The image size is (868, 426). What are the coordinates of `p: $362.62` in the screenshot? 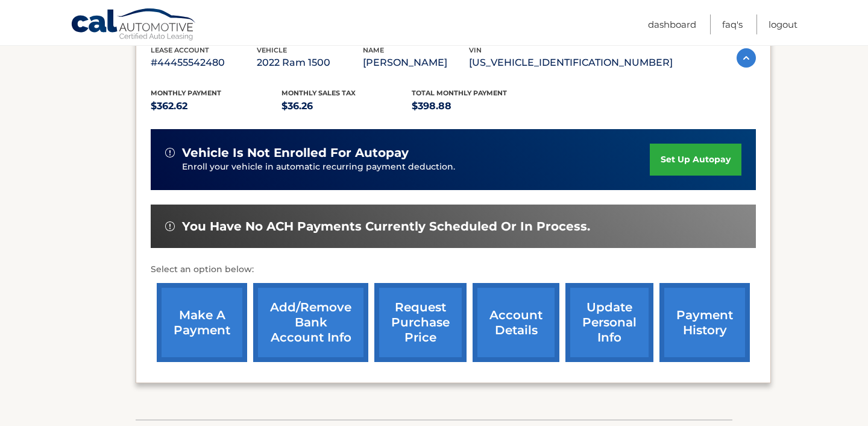 It's located at (216, 106).